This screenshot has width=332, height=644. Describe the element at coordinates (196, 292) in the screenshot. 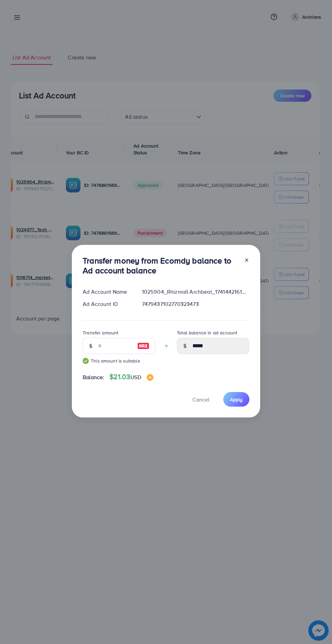

I see `div: 1025904_Rhizmall Archbeat_1741442161001` at that location.